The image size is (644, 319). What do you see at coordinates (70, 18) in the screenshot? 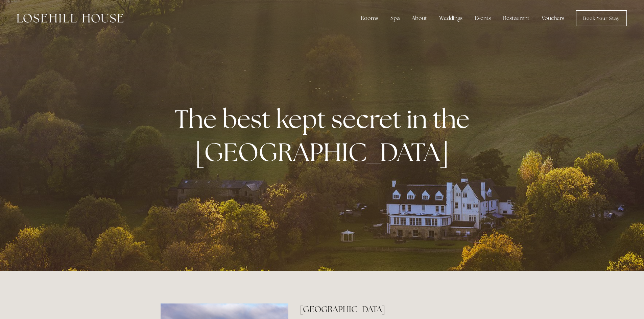
I see `img: Losehill House` at bounding box center [70, 18].